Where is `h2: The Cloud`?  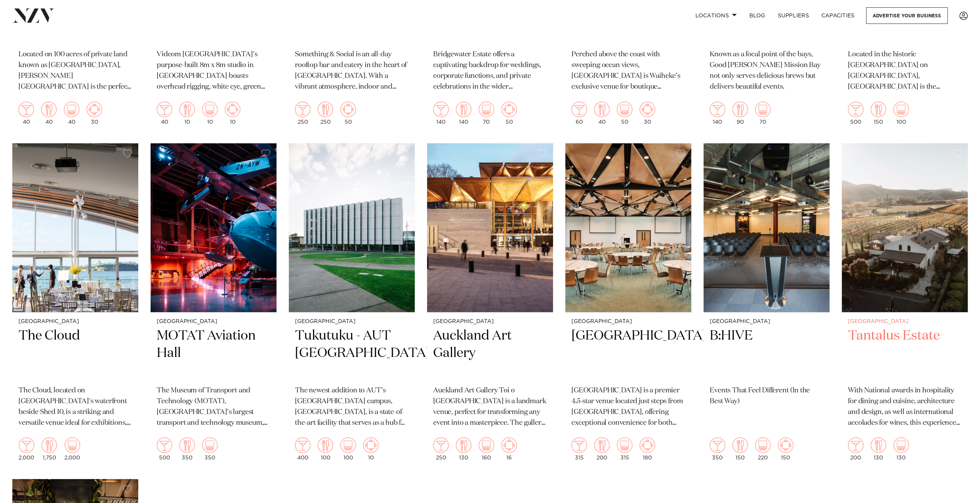
h2: The Cloud is located at coordinates (75, 353).